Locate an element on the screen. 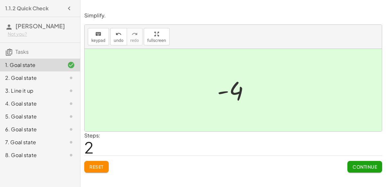  div: 8. Goal state is located at coordinates (31, 155).